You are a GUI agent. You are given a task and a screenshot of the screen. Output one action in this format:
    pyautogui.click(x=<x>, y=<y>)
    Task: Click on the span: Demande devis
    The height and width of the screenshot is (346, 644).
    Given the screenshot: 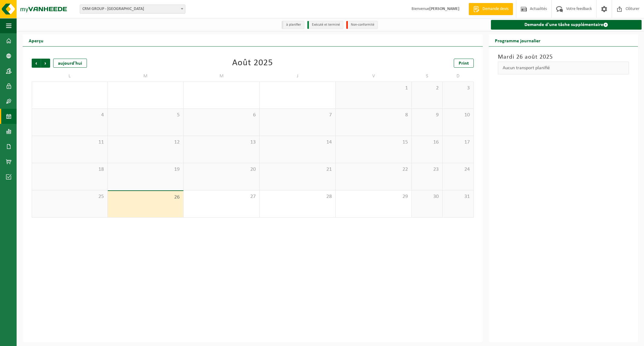 What is the action you would take?
    pyautogui.click(x=495, y=9)
    